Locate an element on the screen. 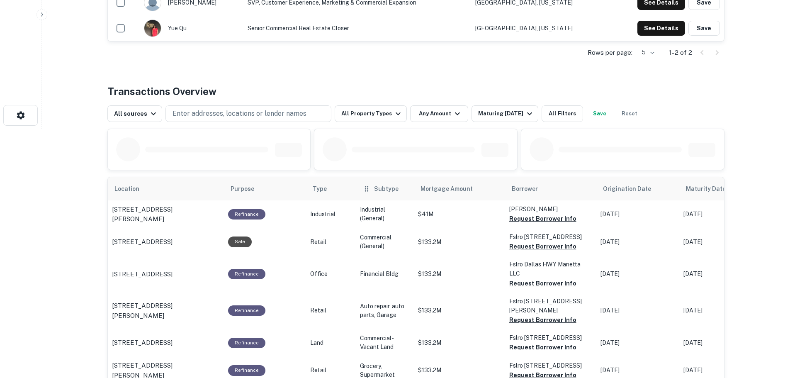  th: Location is located at coordinates (166, 189).